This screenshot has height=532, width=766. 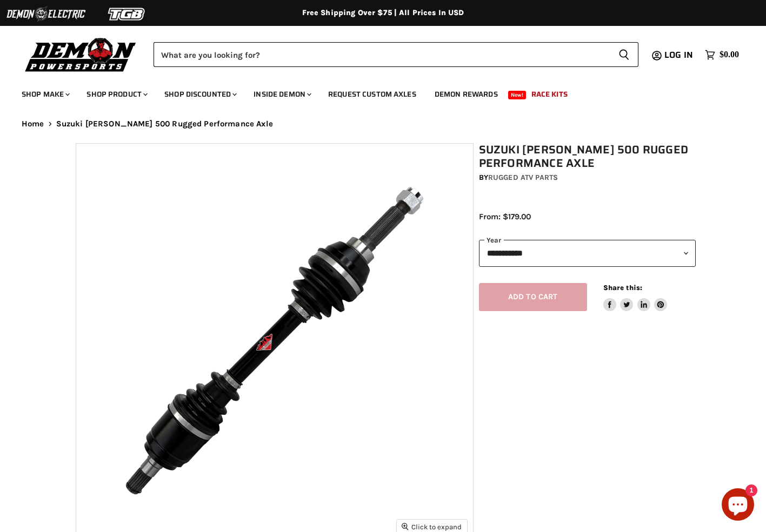 What do you see at coordinates (722, 54) in the screenshot?
I see `a: $0.00` at bounding box center [722, 54].